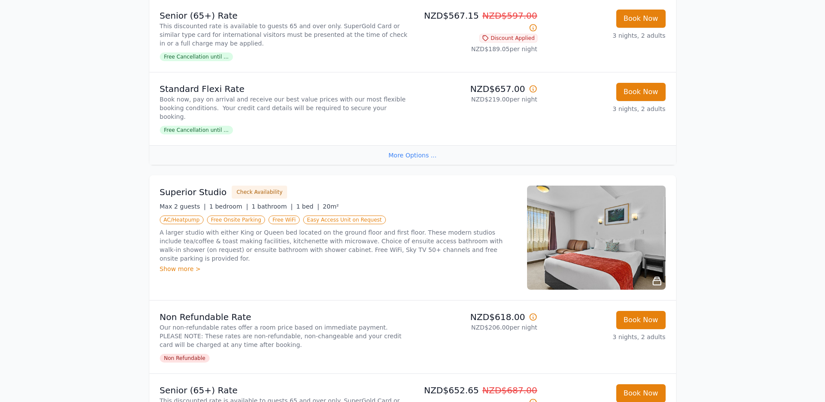 This screenshot has height=402, width=825. I want to click on div: More Options ..., so click(413, 155).